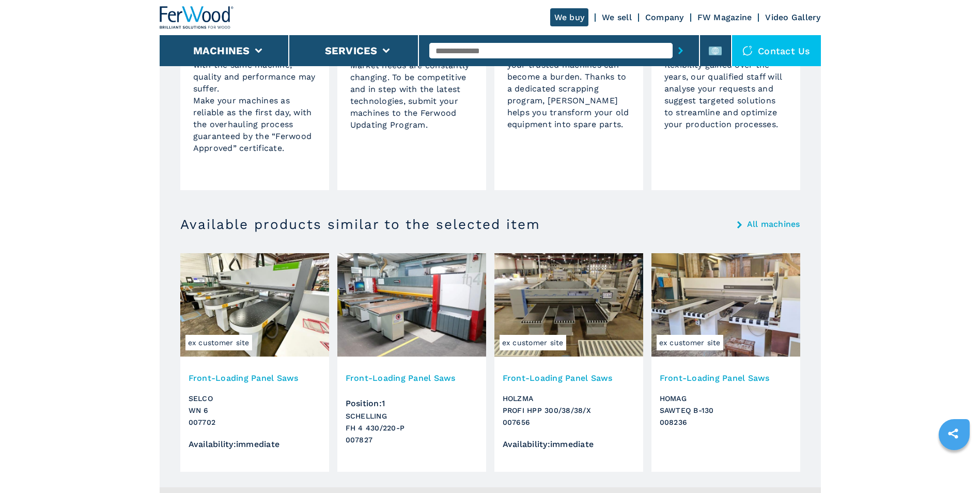  Describe the element at coordinates (726, 410) in the screenshot. I see `h3: HOMAG SAWTEQ B-130 008236` at that location.